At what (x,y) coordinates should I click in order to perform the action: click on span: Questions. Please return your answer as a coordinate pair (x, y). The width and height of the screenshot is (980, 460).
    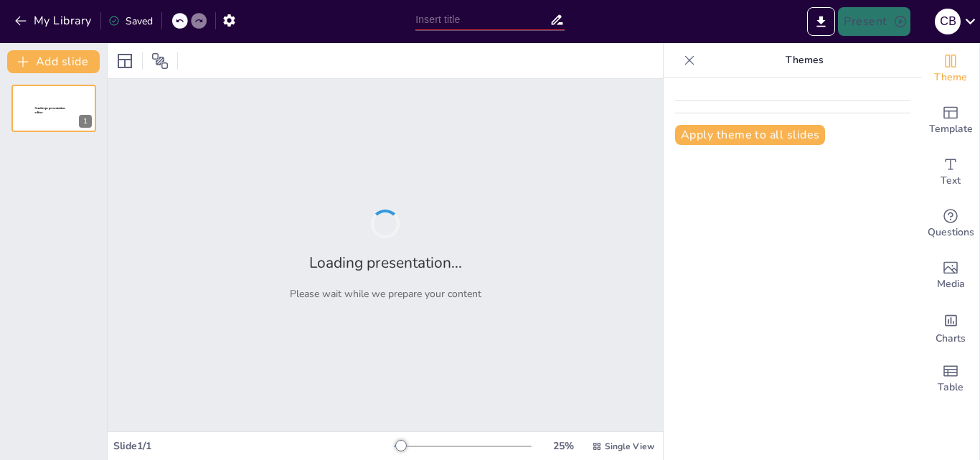
    Looking at the image, I should click on (951, 233).